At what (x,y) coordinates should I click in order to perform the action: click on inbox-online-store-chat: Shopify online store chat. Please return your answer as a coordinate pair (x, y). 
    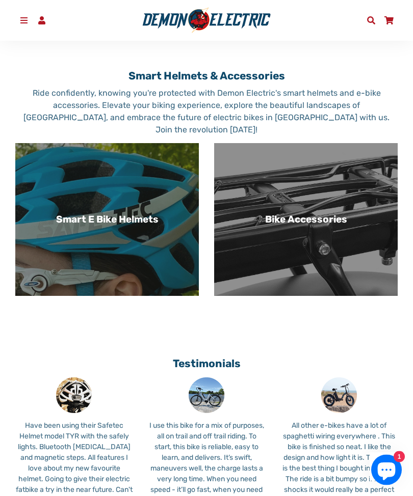
    Looking at the image, I should click on (386, 471).